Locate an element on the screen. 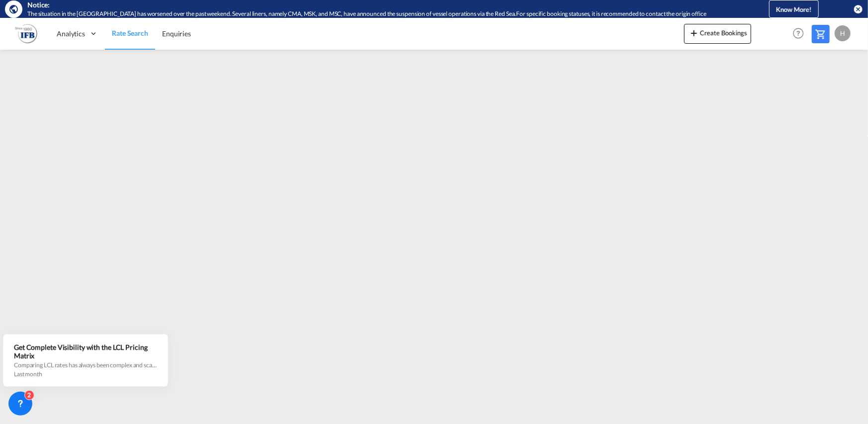  button: icon-plus 400-fgCreate Bookings is located at coordinates (718, 33).